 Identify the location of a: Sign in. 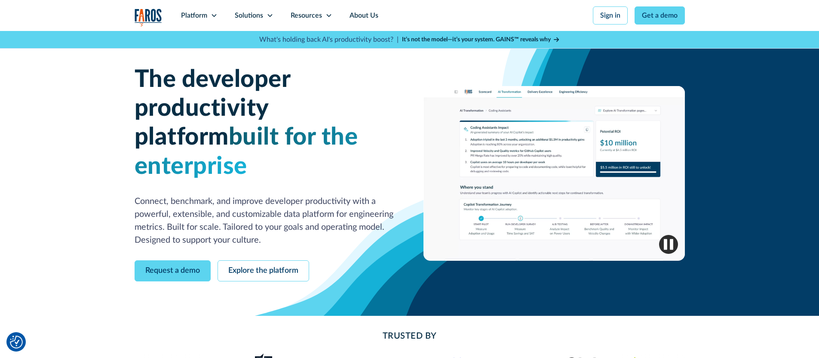
(610, 15).